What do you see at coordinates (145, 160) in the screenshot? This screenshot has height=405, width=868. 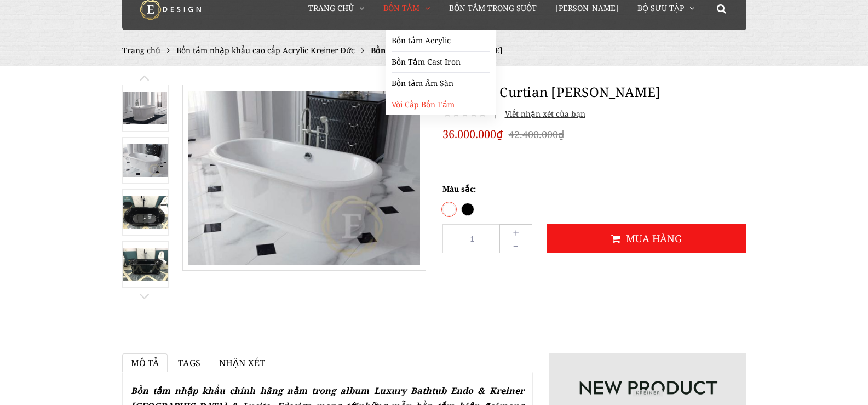 I see `img: Bồn tắm nhập khẩu Aurora thương hiệu Kreiner Đức` at bounding box center [145, 160].